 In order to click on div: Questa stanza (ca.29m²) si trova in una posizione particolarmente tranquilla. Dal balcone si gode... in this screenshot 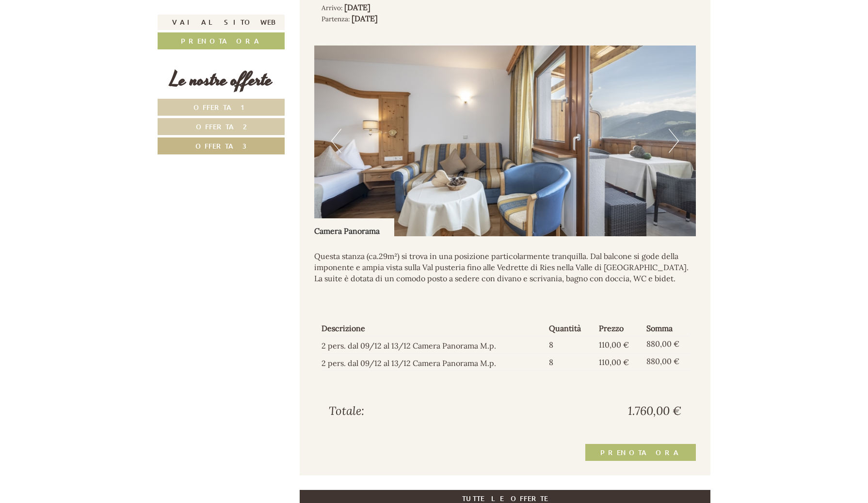, I will do `click(505, 268)`.